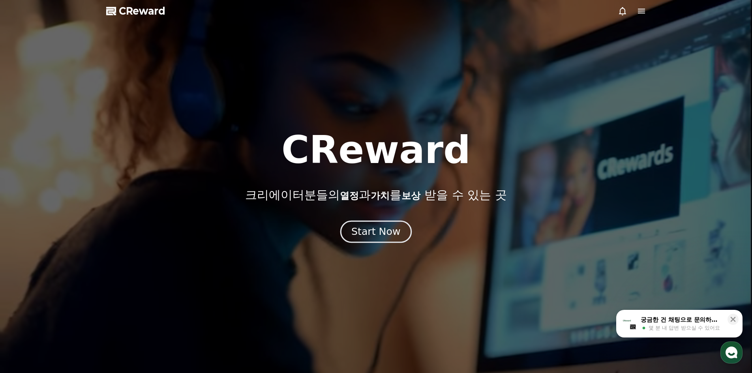  I want to click on span: 대화, so click(77, 266).